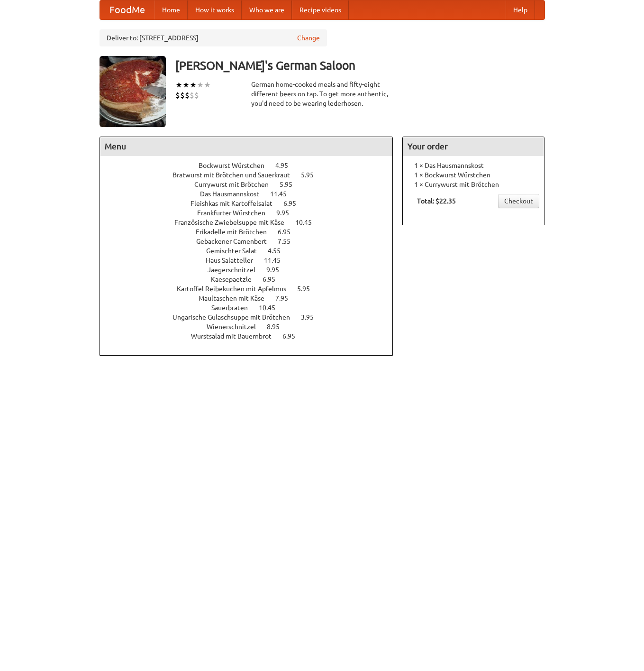 This screenshot has height=671, width=644. I want to click on a: Currywurst mit Brötchen 5.95, so click(252, 185).